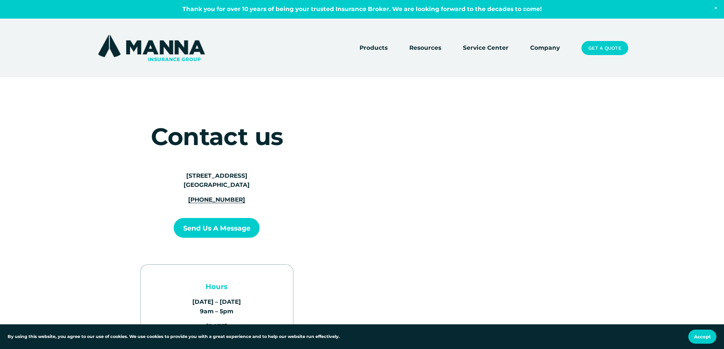 The height and width of the screenshot is (349, 724). Describe the element at coordinates (217, 287) in the screenshot. I see `strong: Hours` at that location.